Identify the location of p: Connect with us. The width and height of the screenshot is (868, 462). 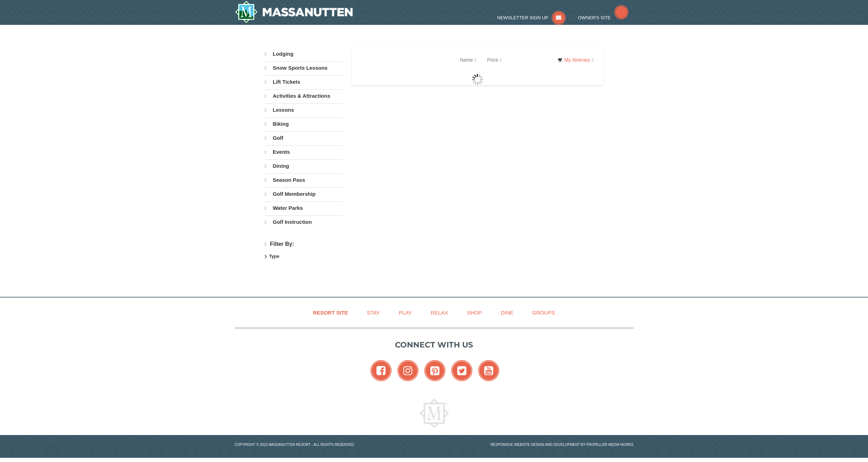
(434, 345).